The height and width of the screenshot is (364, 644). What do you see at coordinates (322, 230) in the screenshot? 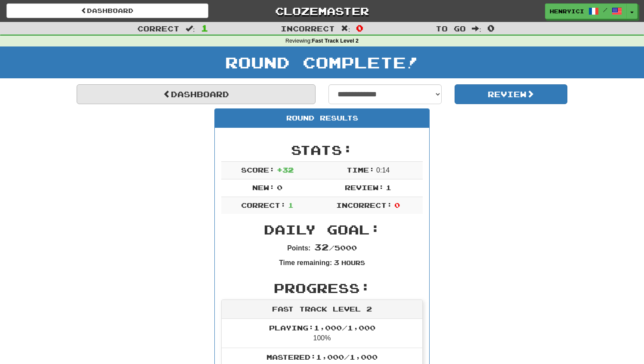
I see `h2: Daily Goal:` at bounding box center [322, 230].